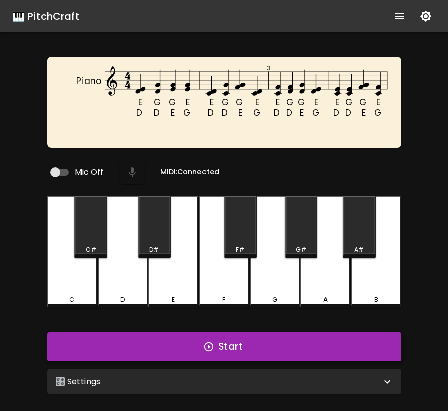  I want to click on div: 🎛️ Settings, so click(224, 381).